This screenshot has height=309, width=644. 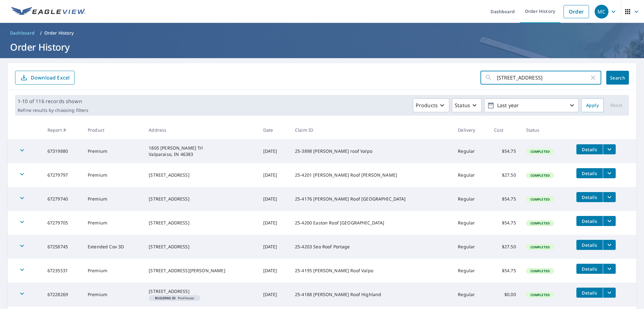 I want to click on p: 1-10 of 116 records shown, so click(x=53, y=101).